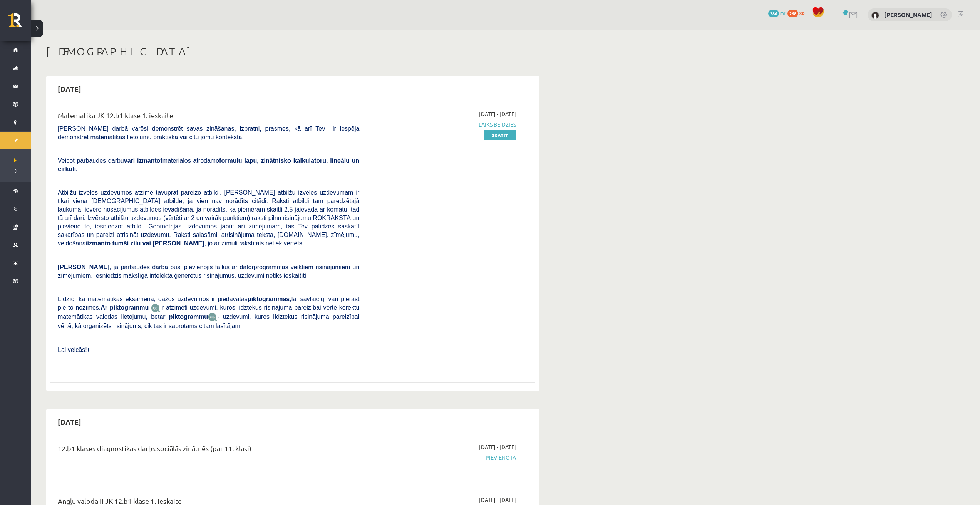  What do you see at coordinates (209, 165) in the screenshot?
I see `b: formulu lapu, zinātnisko kalkulatoru, lineālu un cirkuli.` at bounding box center [209, 165].